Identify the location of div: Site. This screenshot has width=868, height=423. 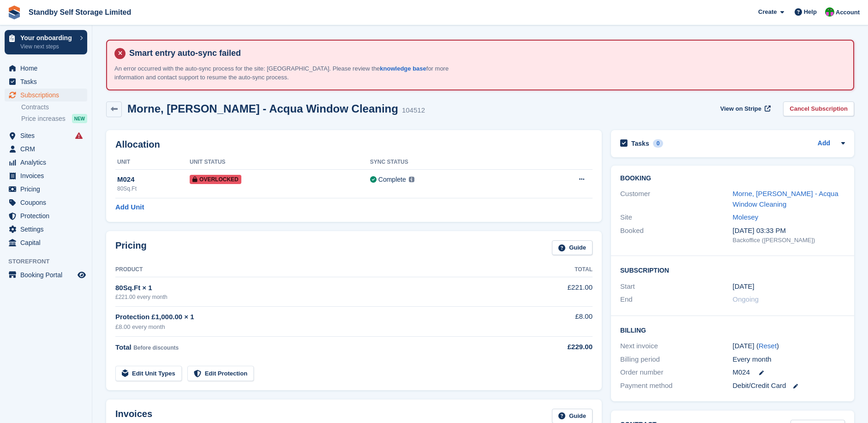
(676, 217).